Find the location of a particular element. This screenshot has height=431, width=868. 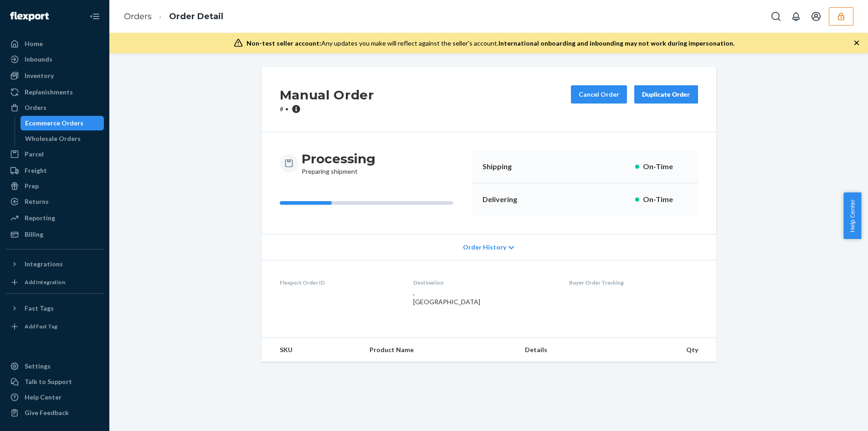

th: Details is located at coordinates (568, 350).